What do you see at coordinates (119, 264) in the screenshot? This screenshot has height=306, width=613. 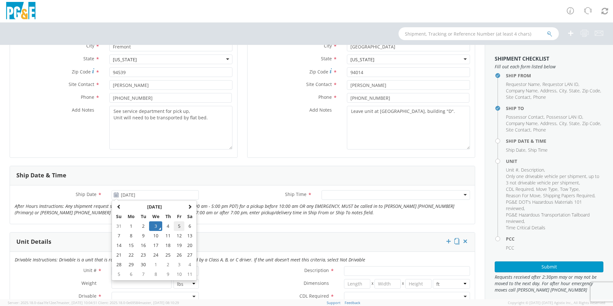 I see `td: 28` at bounding box center [119, 264].